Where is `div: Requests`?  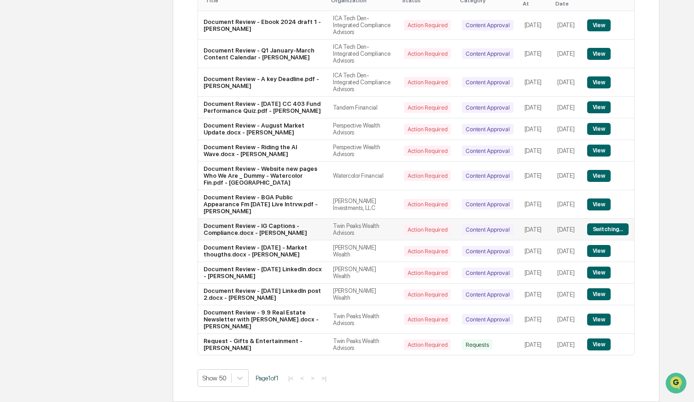
div: Requests is located at coordinates (477, 345).